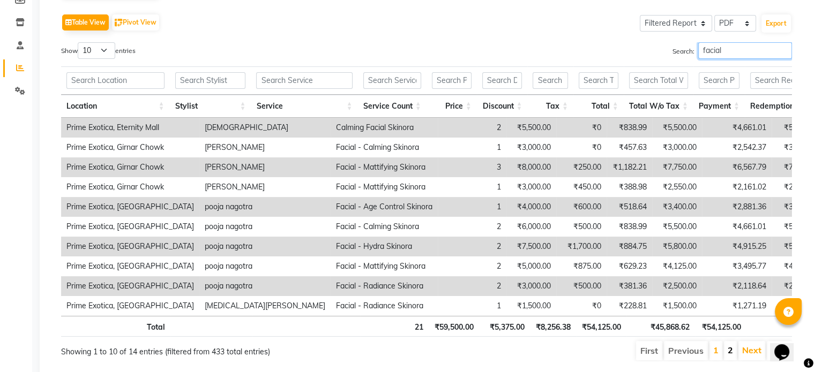 The image size is (815, 372). I want to click on input: Search Service, so click(304, 80).